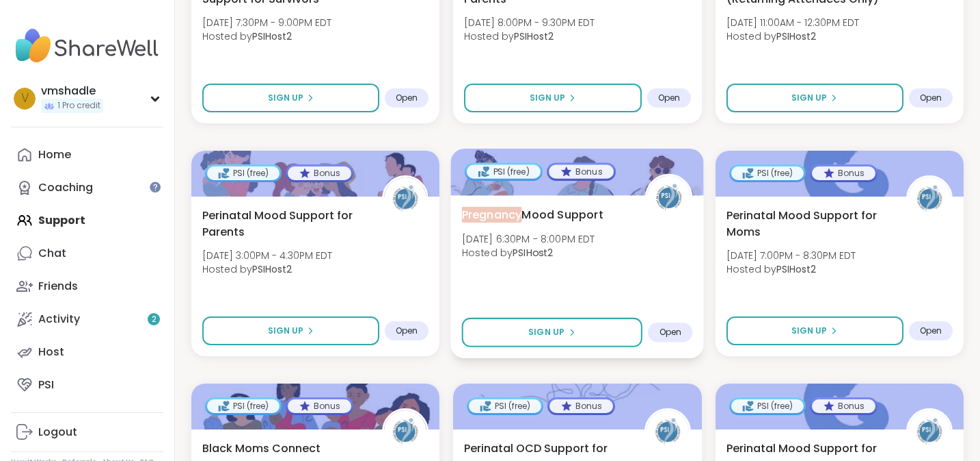 This screenshot has width=980, height=461. Describe the element at coordinates (284, 224) in the screenshot. I see `span: Perinatal Mood Support for Parents` at that location.